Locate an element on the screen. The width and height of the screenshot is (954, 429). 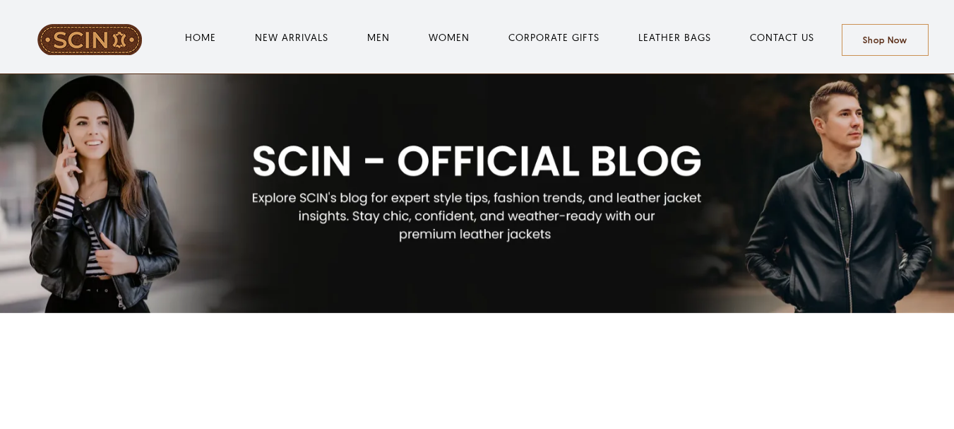
a: HOME is located at coordinates (201, 37).